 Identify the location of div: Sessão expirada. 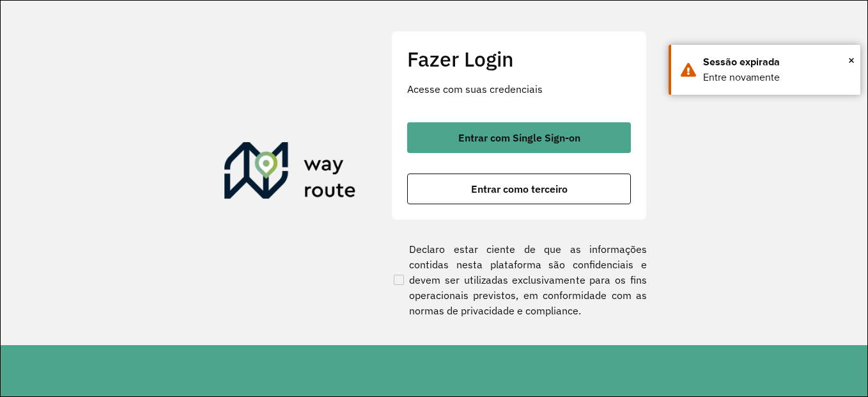
(777, 62).